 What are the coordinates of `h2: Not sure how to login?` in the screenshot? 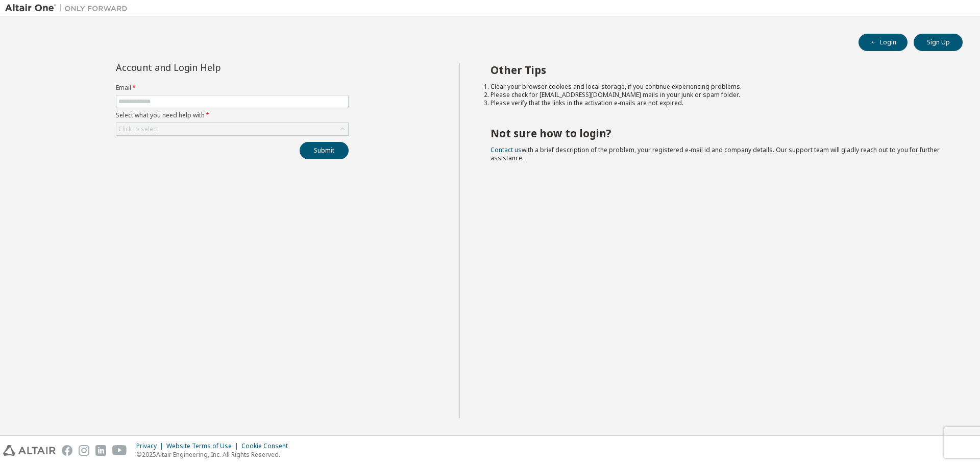 It's located at (718, 134).